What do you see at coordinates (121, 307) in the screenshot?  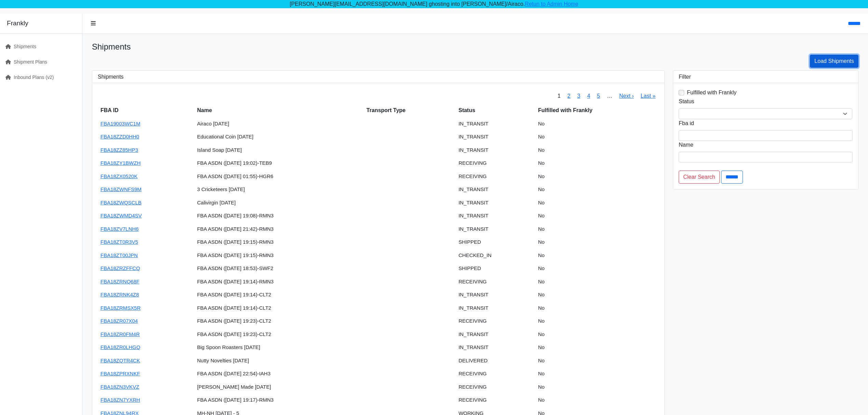 I see `a: FBA18ZRMSX5R` at bounding box center [121, 307].